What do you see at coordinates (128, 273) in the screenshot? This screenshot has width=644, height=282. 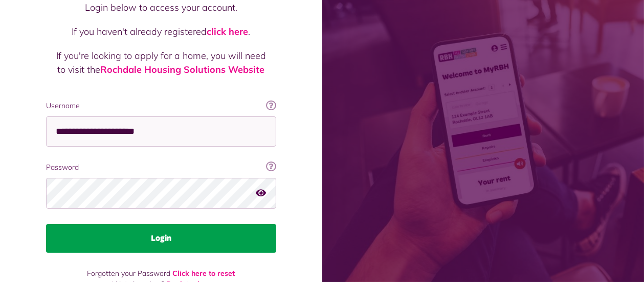 I see `span: Forgotten your Password` at bounding box center [128, 273].